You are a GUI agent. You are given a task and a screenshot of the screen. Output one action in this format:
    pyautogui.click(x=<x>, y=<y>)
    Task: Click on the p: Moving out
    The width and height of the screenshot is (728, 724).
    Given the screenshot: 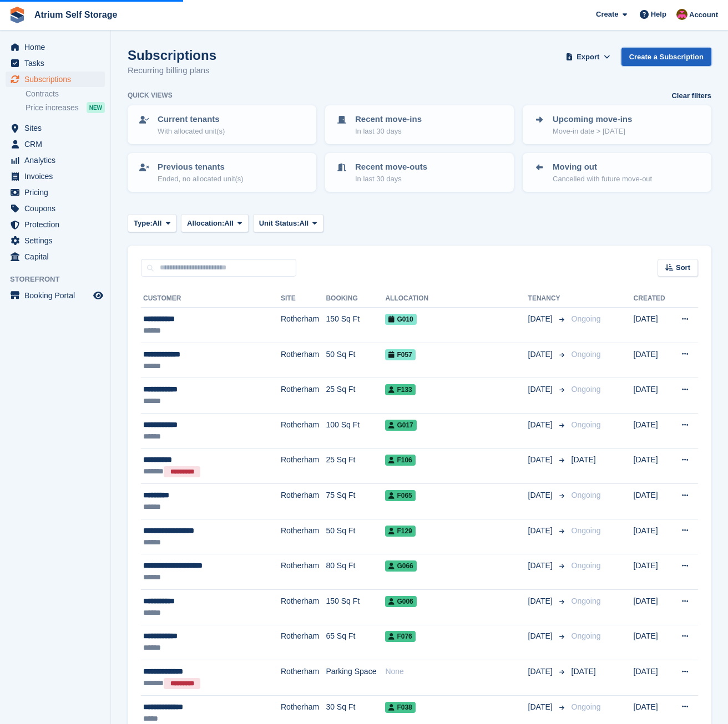 What is the action you would take?
    pyautogui.click(x=601, y=167)
    